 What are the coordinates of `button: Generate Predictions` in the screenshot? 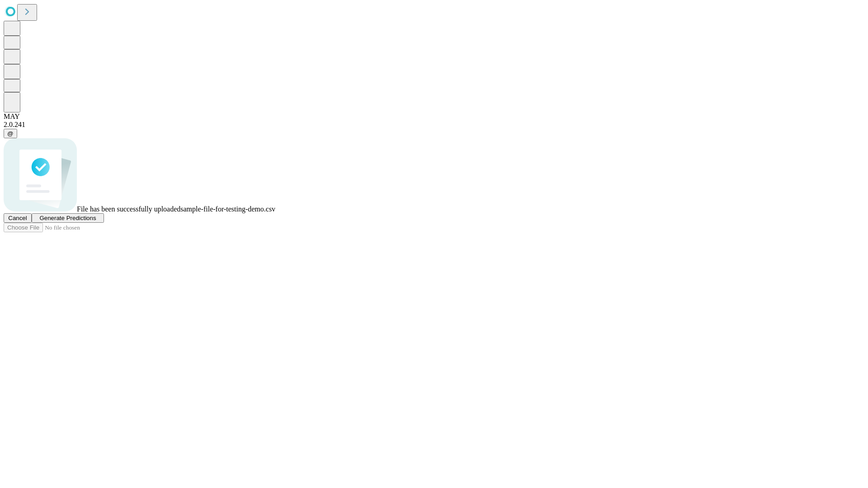 It's located at (68, 218).